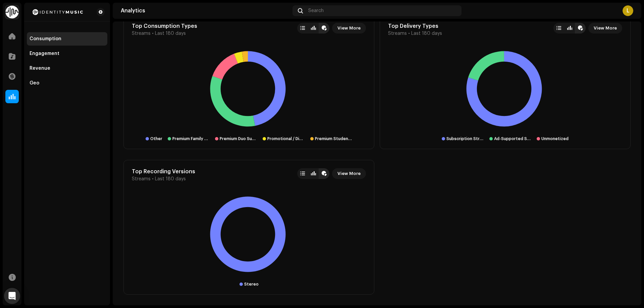  I want to click on div: Open Intercom Messenger, so click(12, 296).